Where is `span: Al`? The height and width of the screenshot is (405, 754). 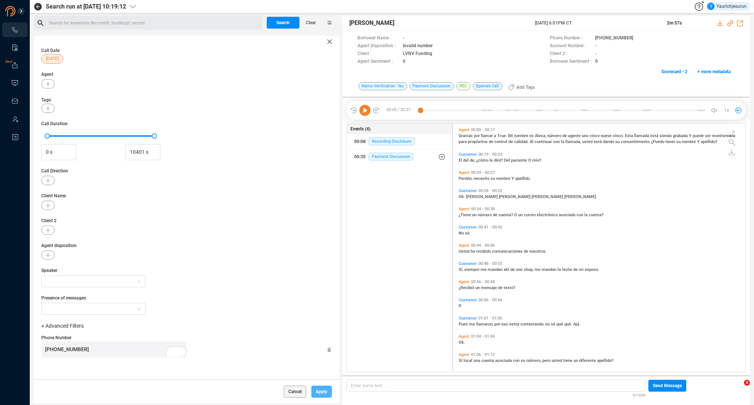
span: Al is located at coordinates (532, 142).